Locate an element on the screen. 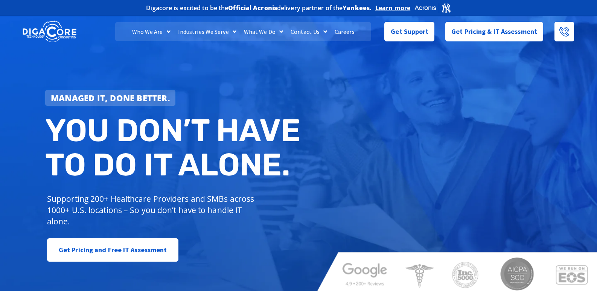 This screenshot has height=291, width=597. a: Get Pricing and Free IT Assessment is located at coordinates (112, 250).